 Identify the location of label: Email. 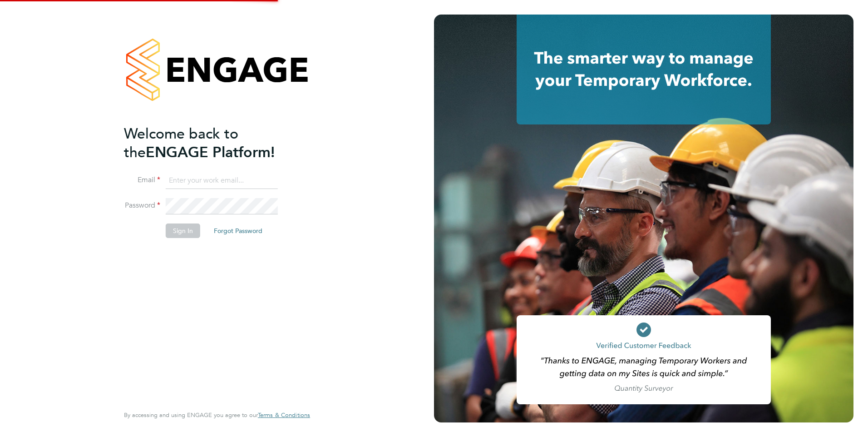
(142, 180).